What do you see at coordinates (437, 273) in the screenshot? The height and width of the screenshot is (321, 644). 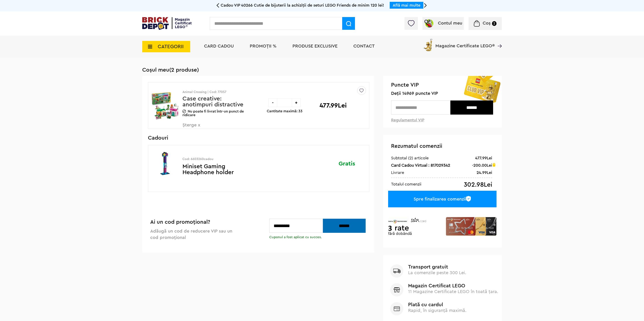 I see `span: La comenzile peste 300 Lei.` at bounding box center [437, 273].